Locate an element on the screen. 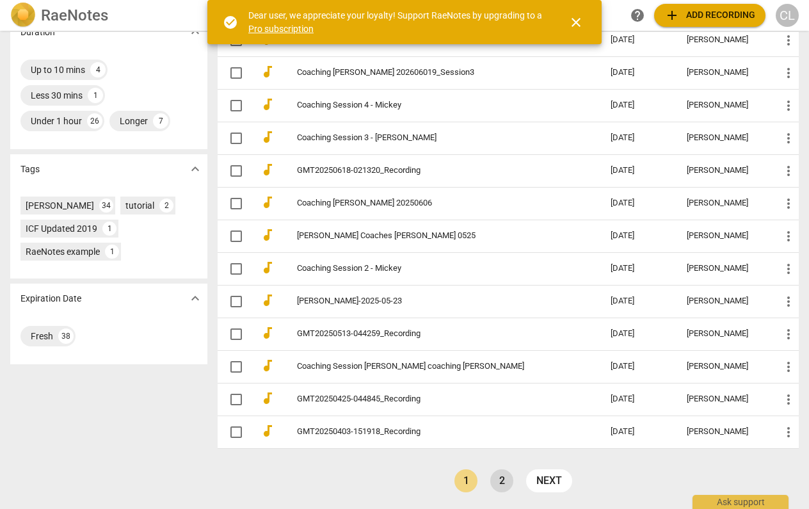 This screenshot has height=509, width=809. div: Ask support is located at coordinates (740, 502).